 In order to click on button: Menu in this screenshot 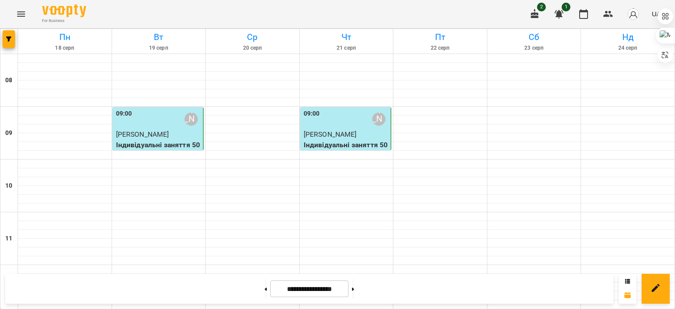, I will do `click(21, 14)`.